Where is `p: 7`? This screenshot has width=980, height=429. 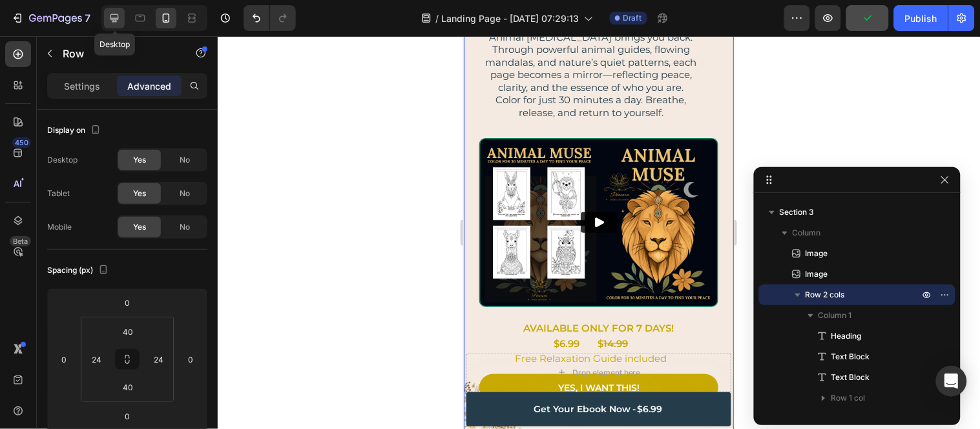
p: 7 is located at coordinates (87, 18).